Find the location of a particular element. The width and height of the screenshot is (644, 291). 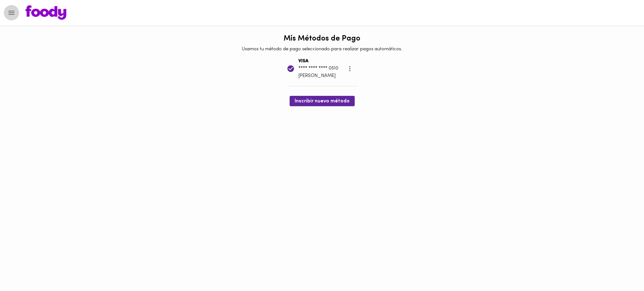

b: VISA is located at coordinates (303, 61).